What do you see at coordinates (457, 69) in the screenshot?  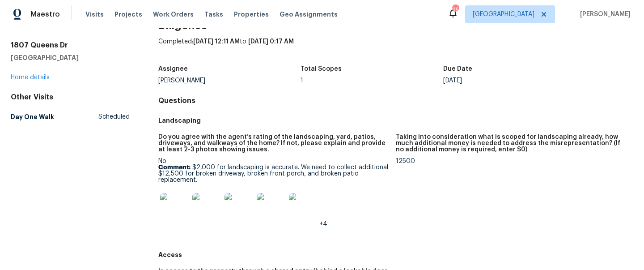 I see `h5: Due Date` at bounding box center [457, 69].